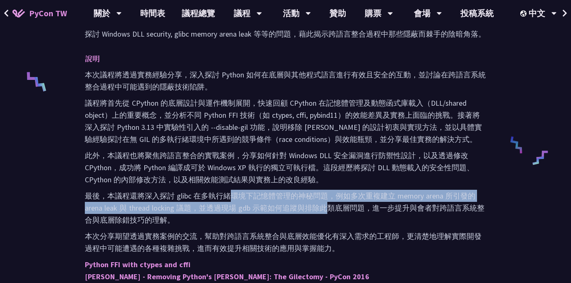 The height and width of the screenshot is (283, 571). I want to click on span: PyCon TW, so click(48, 13).